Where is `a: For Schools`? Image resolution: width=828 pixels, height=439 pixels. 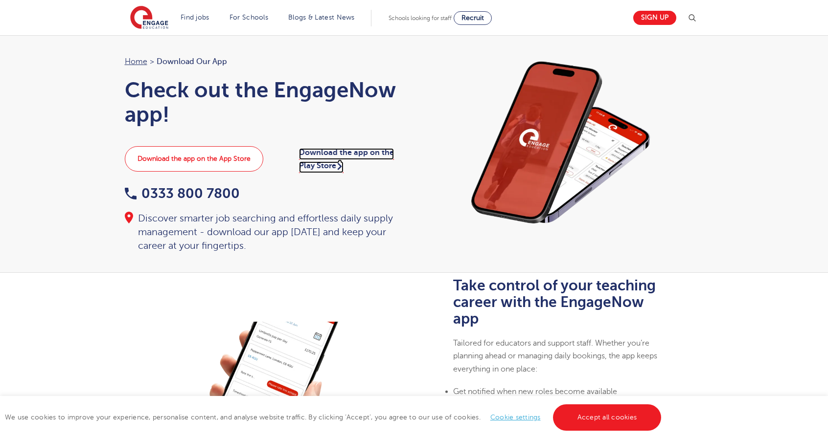
a: For Schools is located at coordinates (249, 17).